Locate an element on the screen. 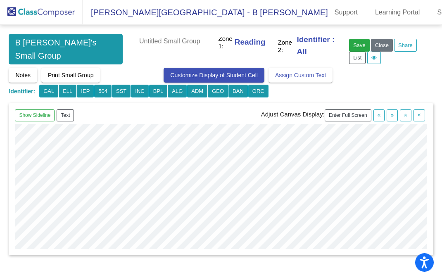  button: Notes is located at coordinates (23, 75).